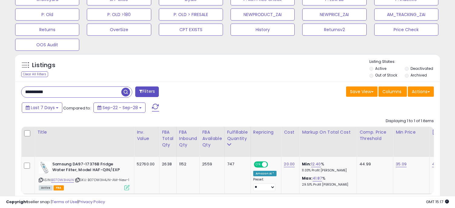 The height and width of the screenshot is (208, 455). Describe the element at coordinates (92, 202) in the screenshot. I see `a: Privacy Policy` at that location.